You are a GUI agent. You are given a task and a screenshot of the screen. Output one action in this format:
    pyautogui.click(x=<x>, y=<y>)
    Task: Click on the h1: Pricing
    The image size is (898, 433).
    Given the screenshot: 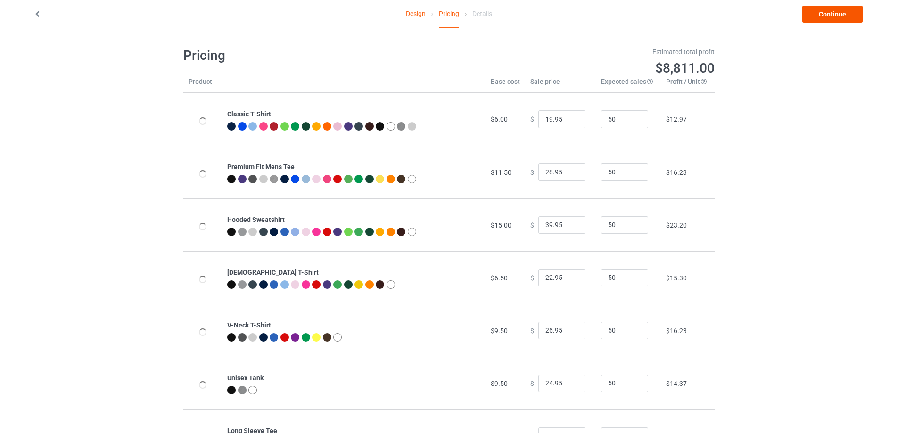 What is the action you would take?
    pyautogui.click(x=313, y=56)
    